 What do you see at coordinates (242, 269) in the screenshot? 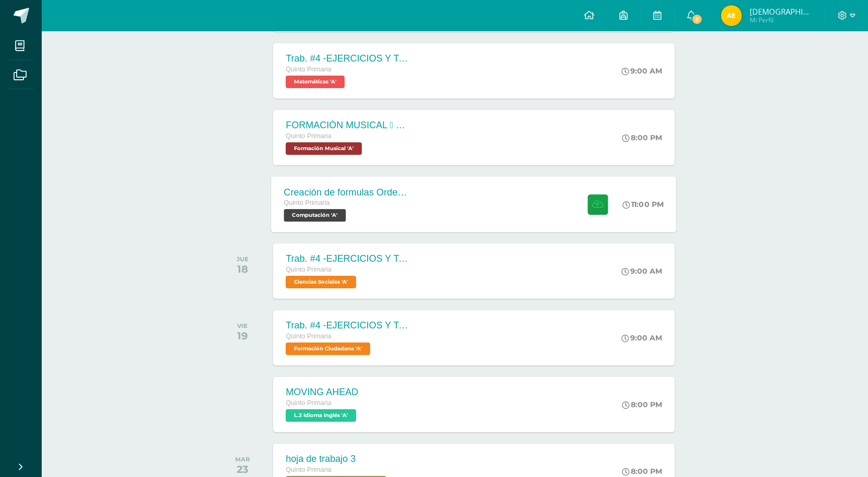
I see `div: 18` at bounding box center [242, 269].